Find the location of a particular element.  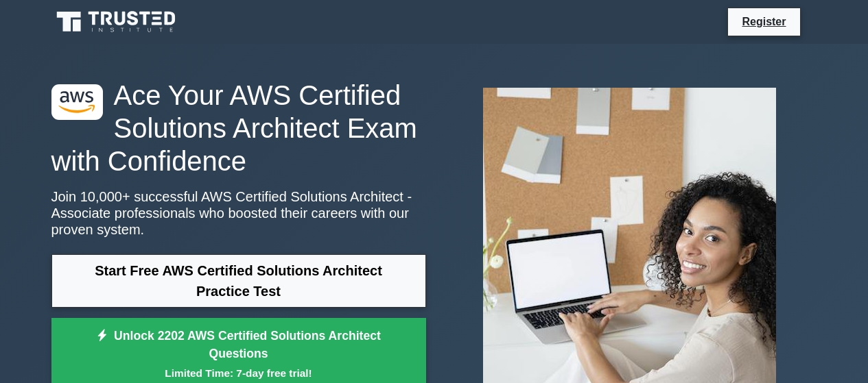

h1: Ace Your AWS Certified Solutions Architect Exam with Confidence is located at coordinates (239, 128).